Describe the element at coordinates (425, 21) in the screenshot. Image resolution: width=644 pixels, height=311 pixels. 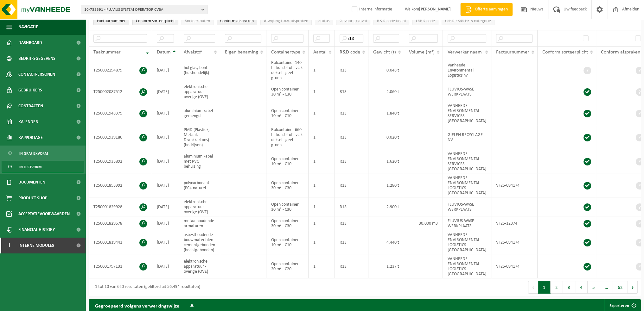
I see `span: CSRD code` at that location.